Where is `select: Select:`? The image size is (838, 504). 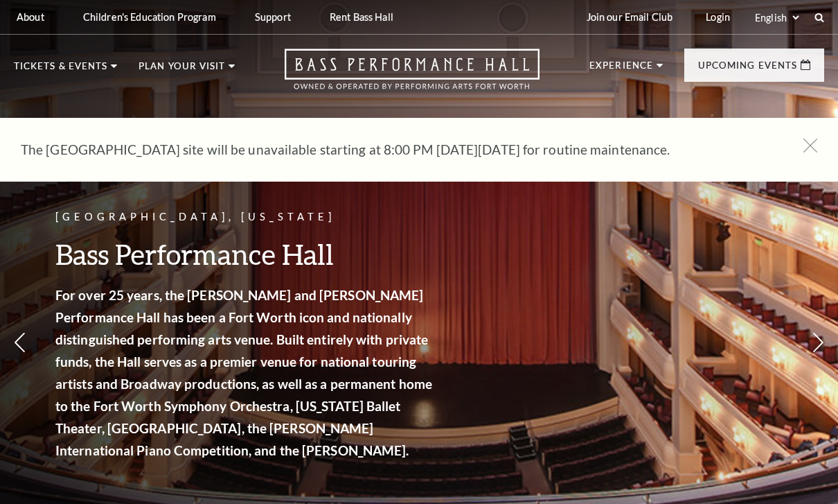
select: Select: is located at coordinates (776, 18).